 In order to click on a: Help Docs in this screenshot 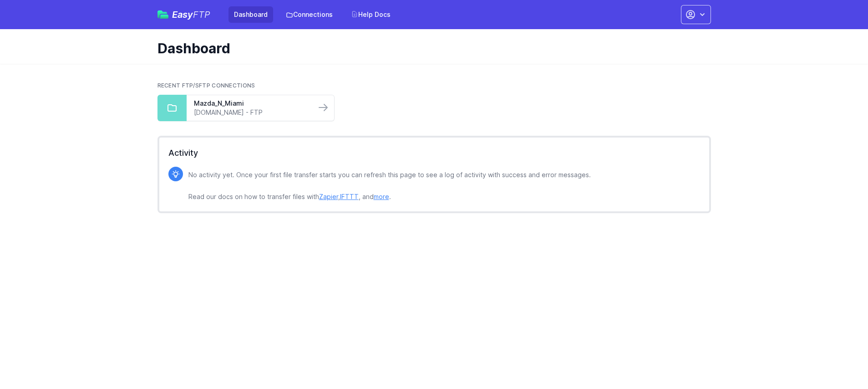, I will do `click(371, 14)`.